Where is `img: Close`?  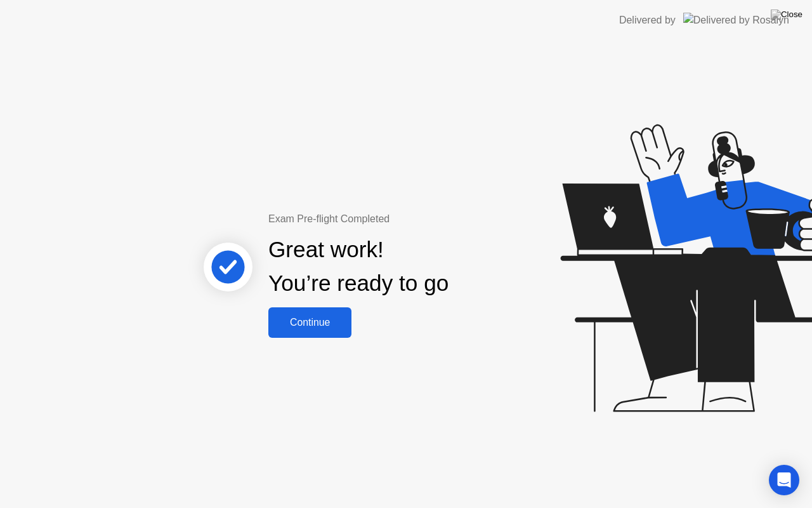 img: Close is located at coordinates (787, 14).